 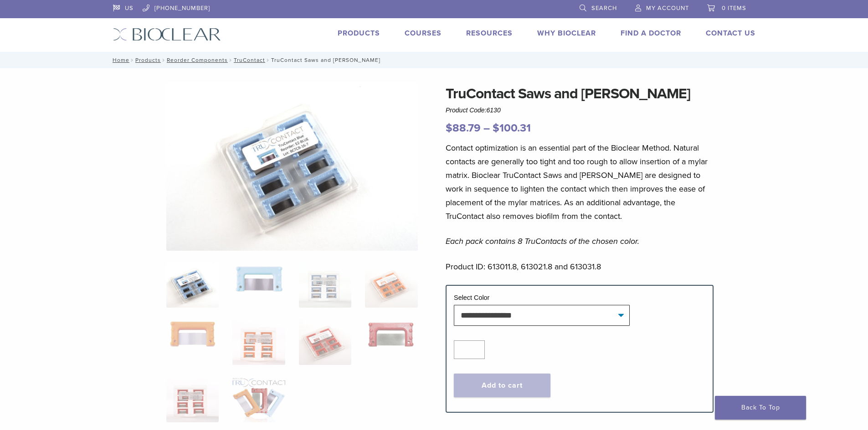 I want to click on img: TruContact Saws and Sanders - Image 7, so click(x=325, y=342).